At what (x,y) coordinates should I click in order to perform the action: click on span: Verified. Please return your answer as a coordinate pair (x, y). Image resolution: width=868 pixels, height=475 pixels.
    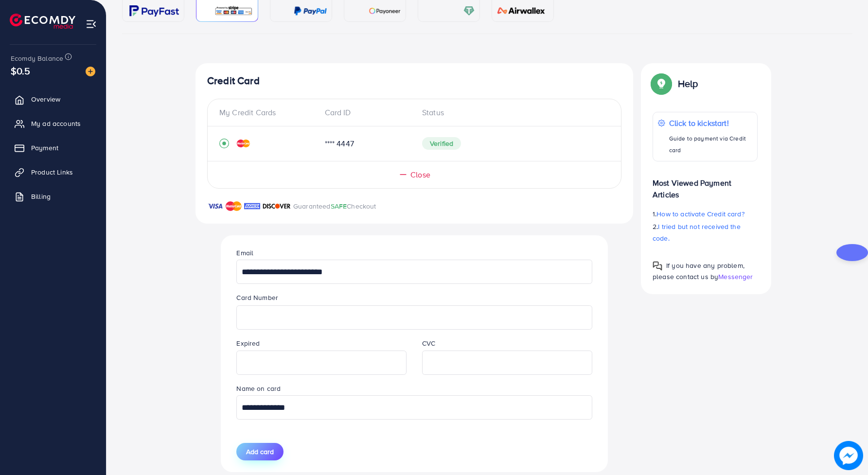
    Looking at the image, I should click on (442, 143).